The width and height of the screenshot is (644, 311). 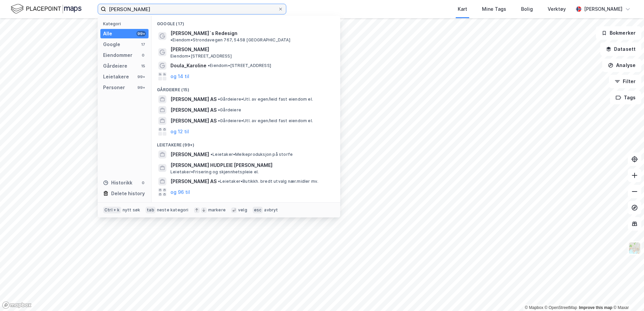 I want to click on div: Historikk, so click(x=117, y=183).